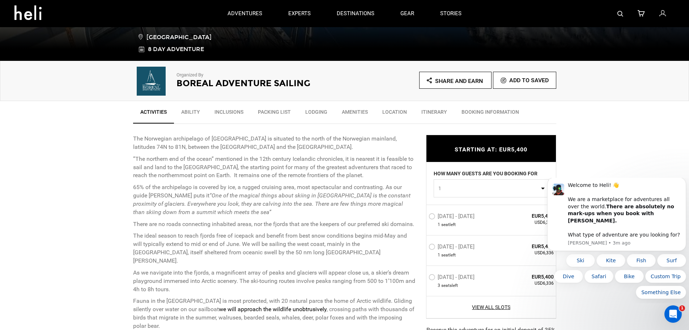 Image resolution: width=689 pixels, height=330 pixels. I want to click on button: Quick reply: Safari, so click(55, 98).